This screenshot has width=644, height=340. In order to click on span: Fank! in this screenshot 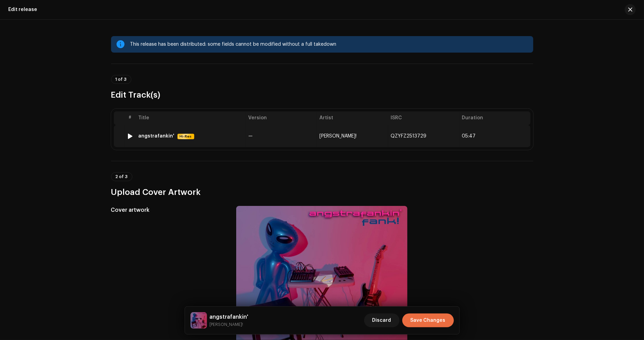, I will do `click(338, 136)`.